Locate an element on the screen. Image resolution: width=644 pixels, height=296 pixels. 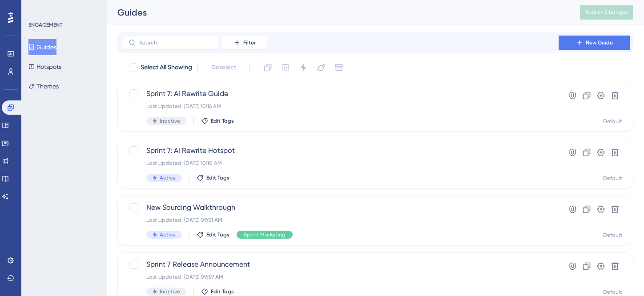
span: Select All Showing is located at coordinates (166, 67).